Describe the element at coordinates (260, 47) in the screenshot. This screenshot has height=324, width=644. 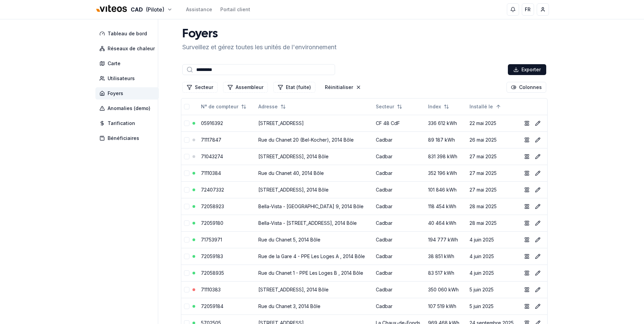
I see `p: Surveillez et gérez toutes les unités de l'environnement` at that location.